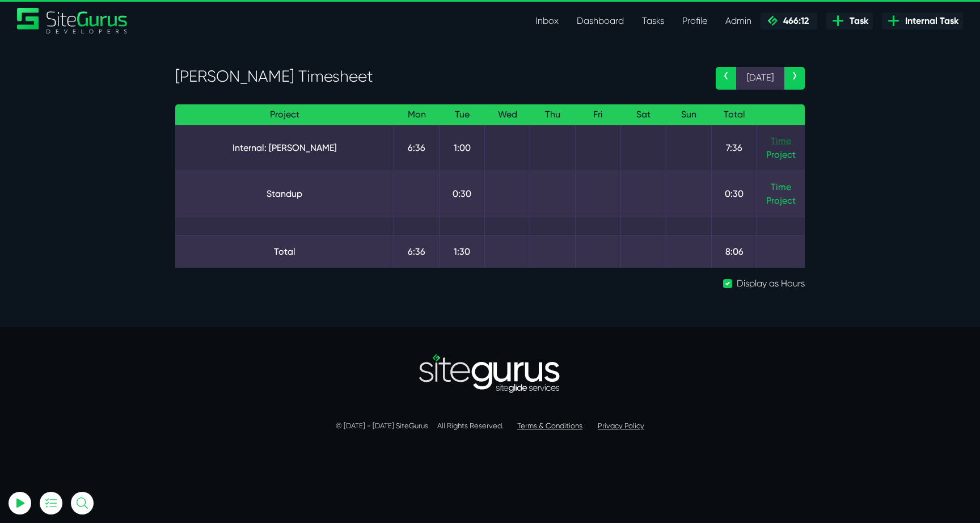 This screenshot has width=980, height=523. I want to click on a: Standup, so click(284, 194).